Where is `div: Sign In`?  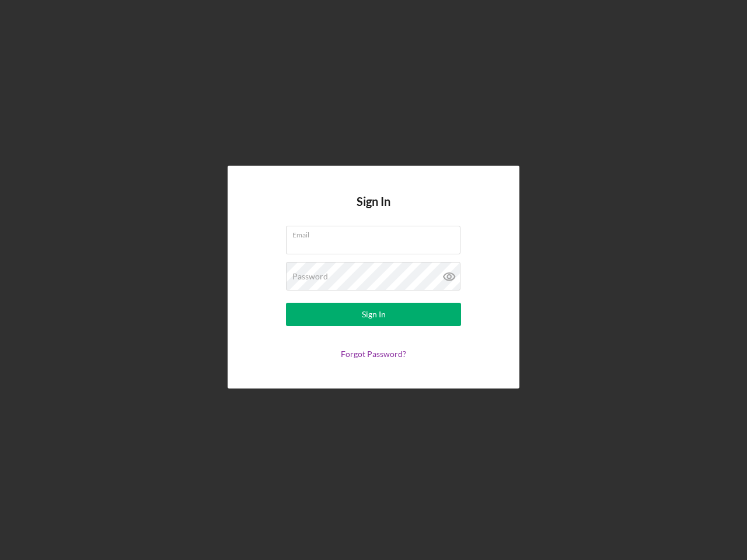
div: Sign In is located at coordinates (374, 314).